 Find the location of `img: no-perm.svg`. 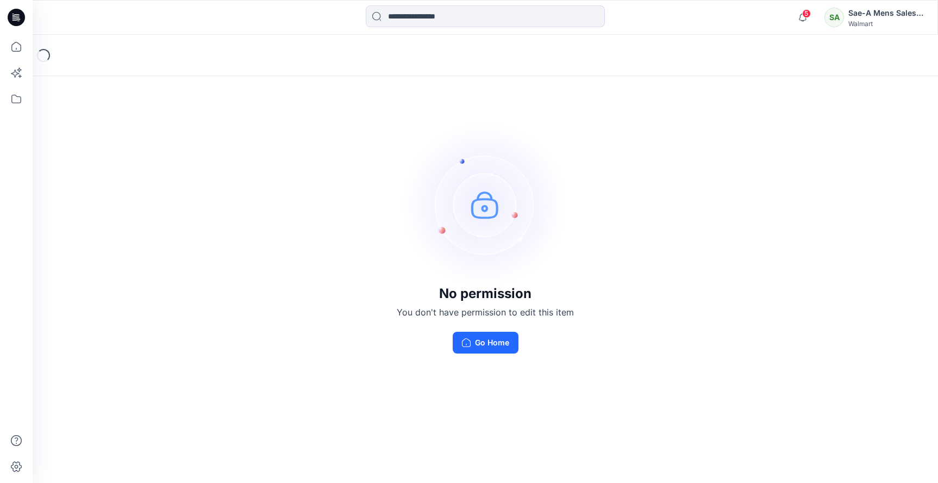

img: no-perm.svg is located at coordinates (485, 204).